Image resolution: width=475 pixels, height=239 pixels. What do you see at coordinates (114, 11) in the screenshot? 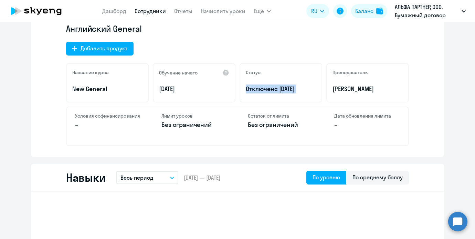
I see `a: Дашборд` at bounding box center [114, 11].